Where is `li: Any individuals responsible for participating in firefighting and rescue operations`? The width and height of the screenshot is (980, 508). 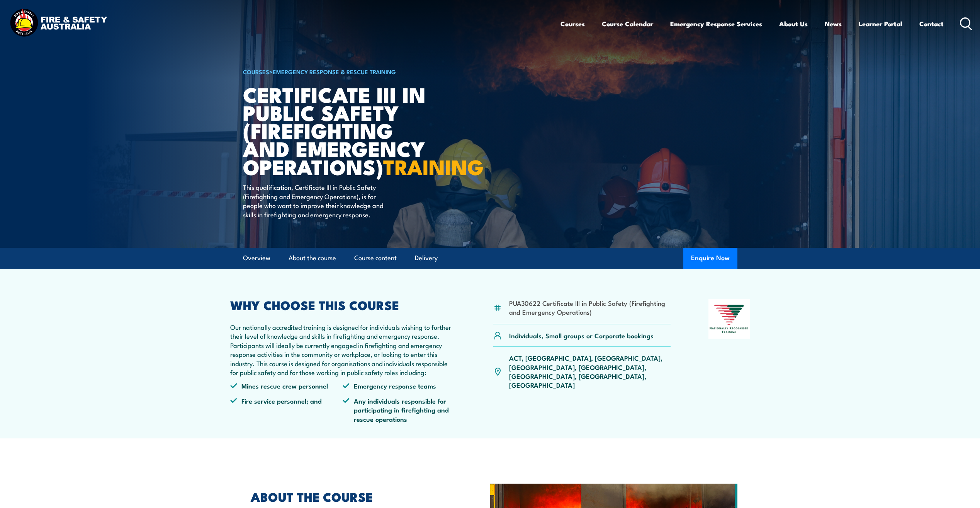 li: Any individuals responsible for participating in firefighting and rescue operations is located at coordinates (399, 409).